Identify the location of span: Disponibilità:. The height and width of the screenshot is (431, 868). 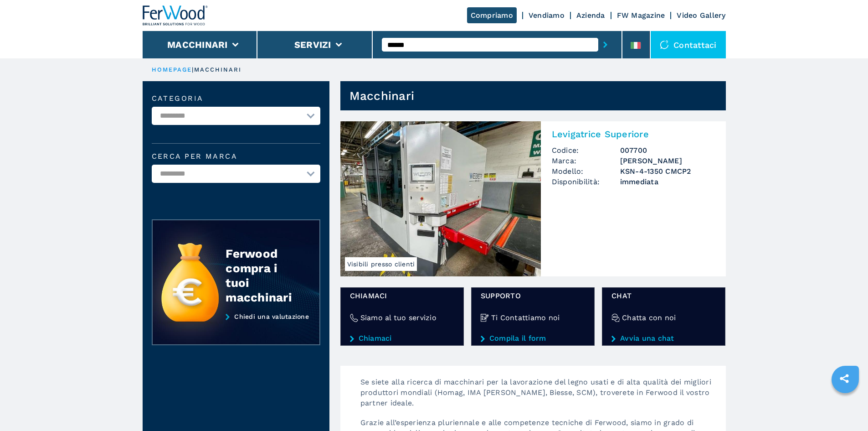
(586, 182).